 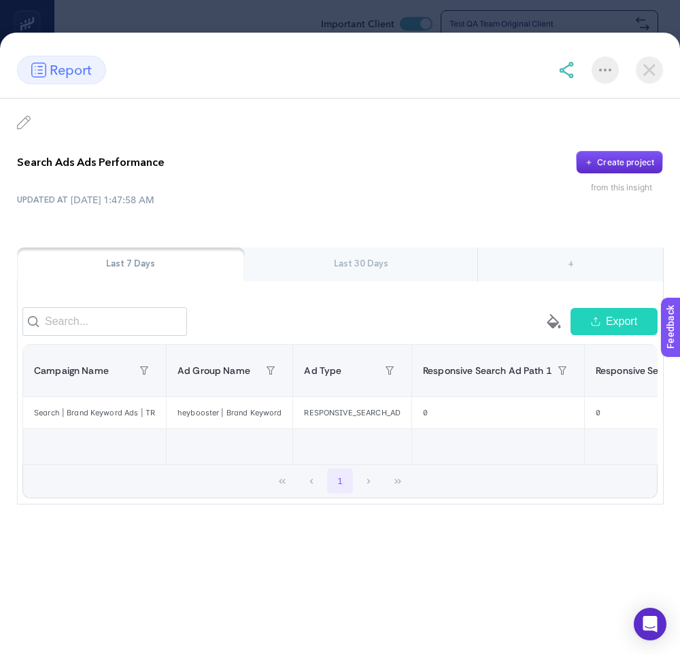 What do you see at coordinates (361, 264) in the screenshot?
I see `div: Last 30 Days` at bounding box center [361, 264].